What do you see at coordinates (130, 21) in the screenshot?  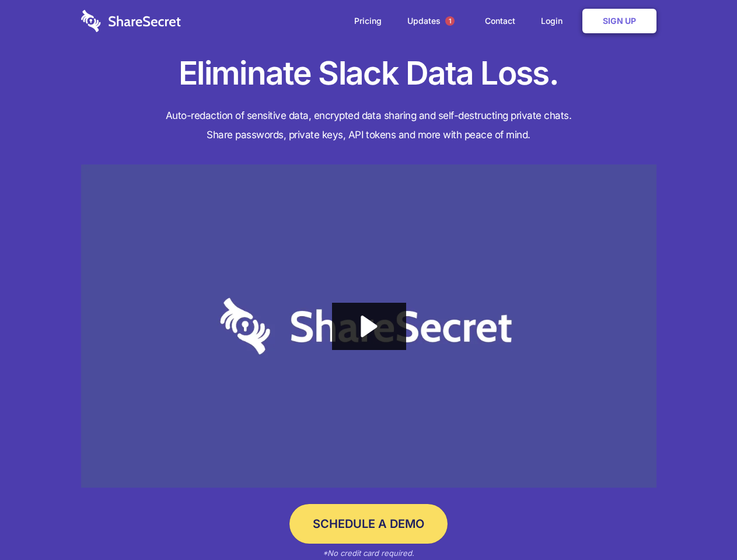 I see `img: logo-wordmark-white-trans-d4663122ce5f474addd5e946df7df03e33cb6a1c49d2221995e7729f52c070b2.svg` at bounding box center [130, 21].